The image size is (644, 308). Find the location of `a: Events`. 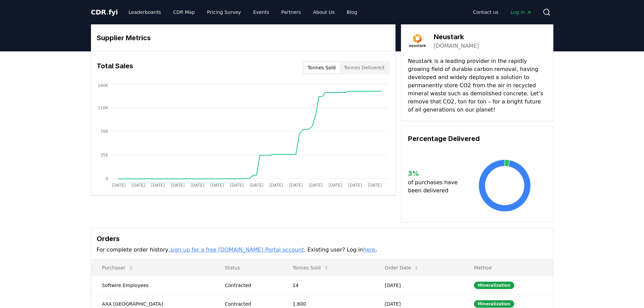

a: Events is located at coordinates (261, 12).